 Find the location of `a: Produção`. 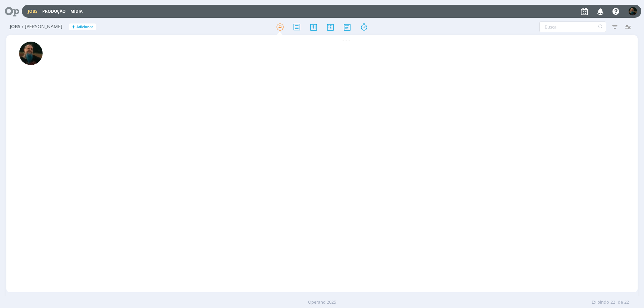

a: Produção is located at coordinates (54, 11).